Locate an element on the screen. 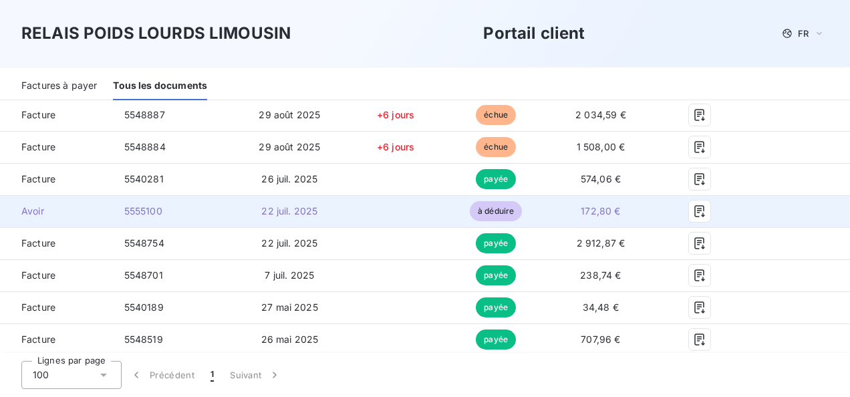 The width and height of the screenshot is (850, 397). span: 707,96 € is located at coordinates (600, 339).